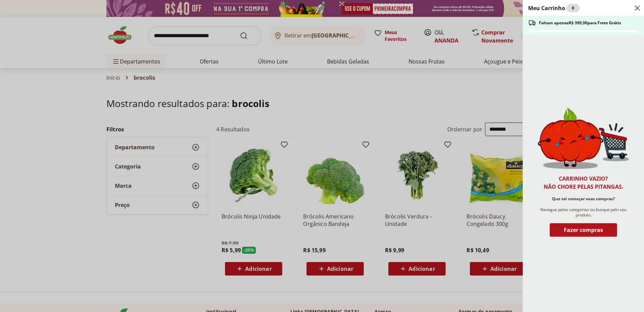 Image resolution: width=644 pixels, height=312 pixels. I want to click on img: Carrinho vazio, so click(584, 138).